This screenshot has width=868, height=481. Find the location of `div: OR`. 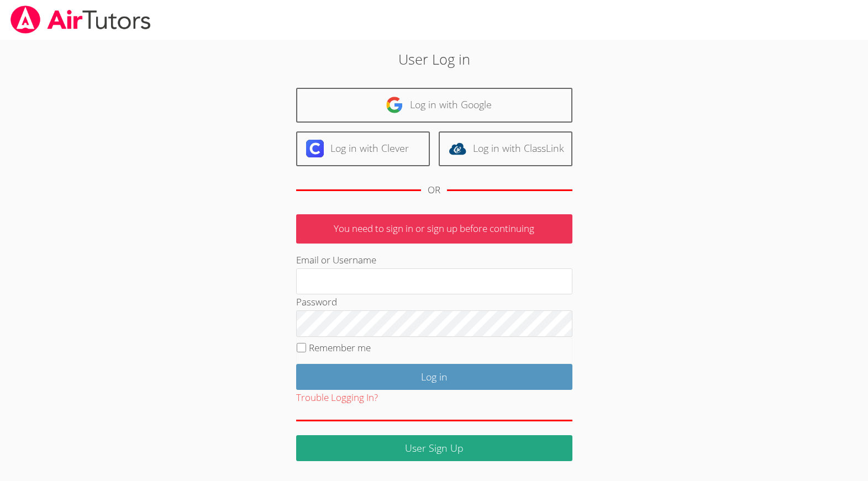

div: OR is located at coordinates (434, 190).